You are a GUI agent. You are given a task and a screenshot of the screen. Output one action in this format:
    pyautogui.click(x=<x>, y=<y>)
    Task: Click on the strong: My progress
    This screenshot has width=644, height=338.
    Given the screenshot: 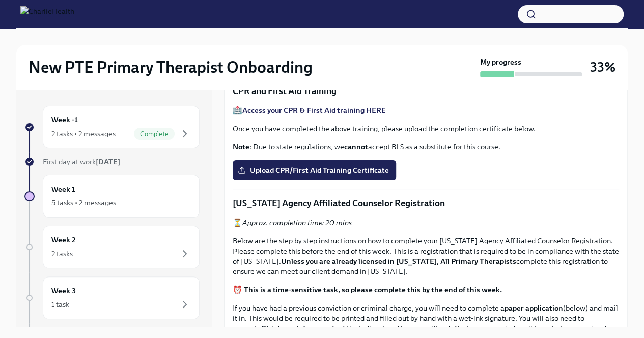 What is the action you would take?
    pyautogui.click(x=500, y=62)
    